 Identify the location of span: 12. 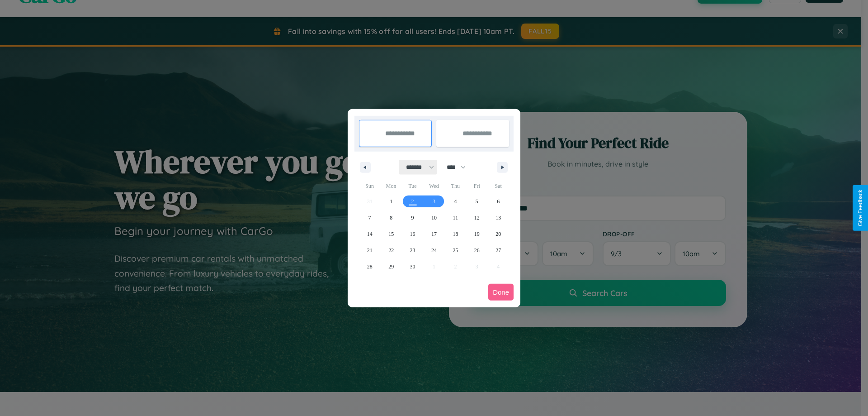
(477, 218).